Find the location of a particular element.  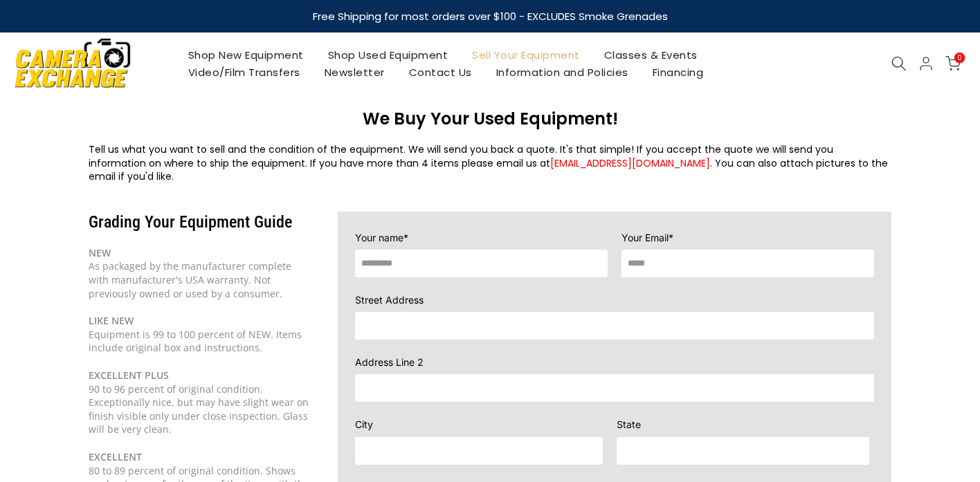

div: As packaged by the manufacturer complete with manufacturer's USA warranty. Not previously owned o... is located at coordinates (200, 273).